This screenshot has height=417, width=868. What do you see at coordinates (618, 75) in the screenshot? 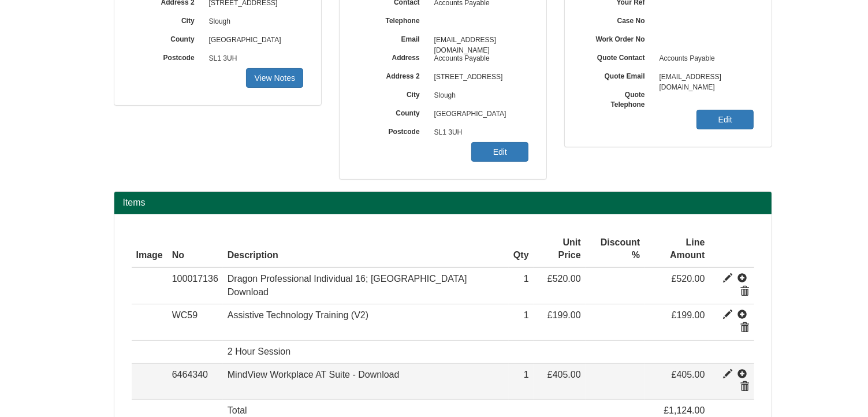
I see `label: Quote Email` at bounding box center [618, 75].